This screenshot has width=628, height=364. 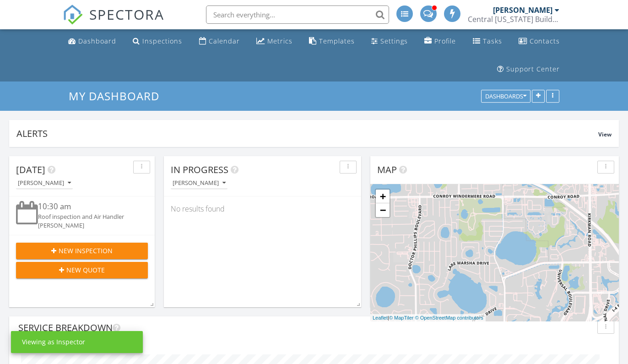 I want to click on div: Central Florida Building Inspectors, so click(x=514, y=19).